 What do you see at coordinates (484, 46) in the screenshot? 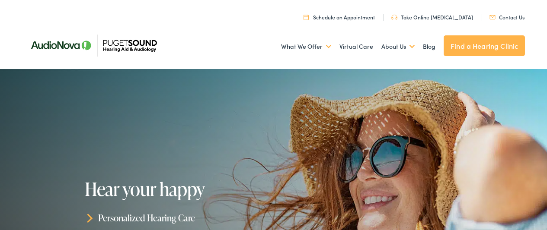
I see `a: Find a Hearing Clinic` at bounding box center [484, 46].